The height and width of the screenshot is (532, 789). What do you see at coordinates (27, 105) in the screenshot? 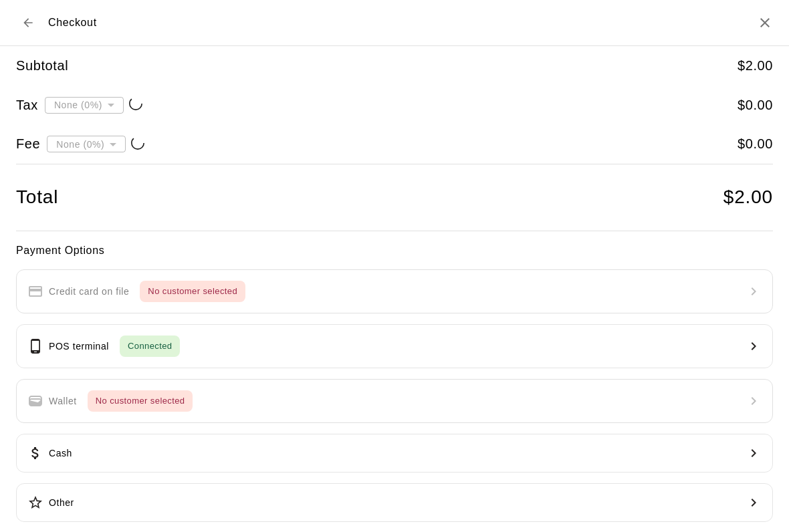
I see `h5: Tax` at bounding box center [27, 105].